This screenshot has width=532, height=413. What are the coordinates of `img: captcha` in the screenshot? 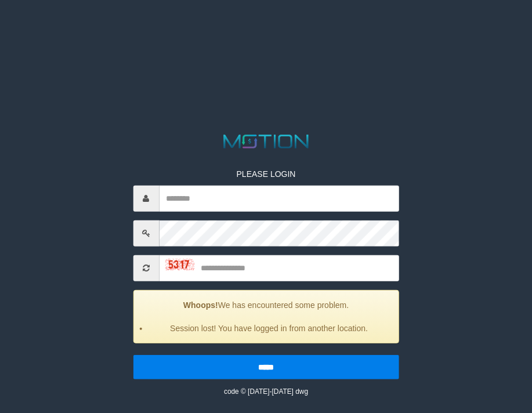 It's located at (179, 265).